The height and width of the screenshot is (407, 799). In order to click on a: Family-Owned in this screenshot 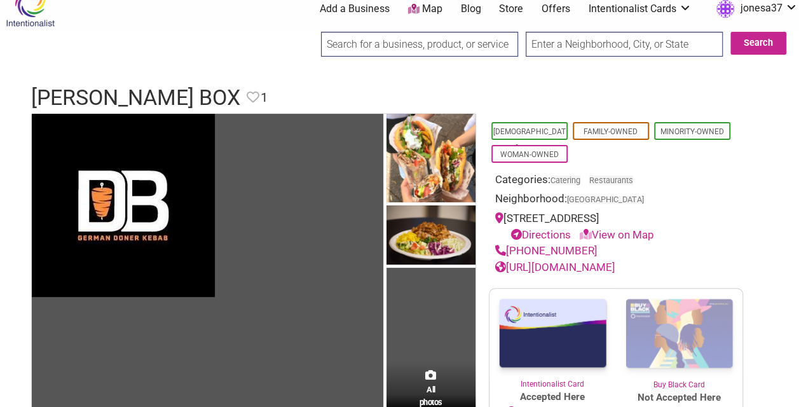, I will do `click(611, 132)`.